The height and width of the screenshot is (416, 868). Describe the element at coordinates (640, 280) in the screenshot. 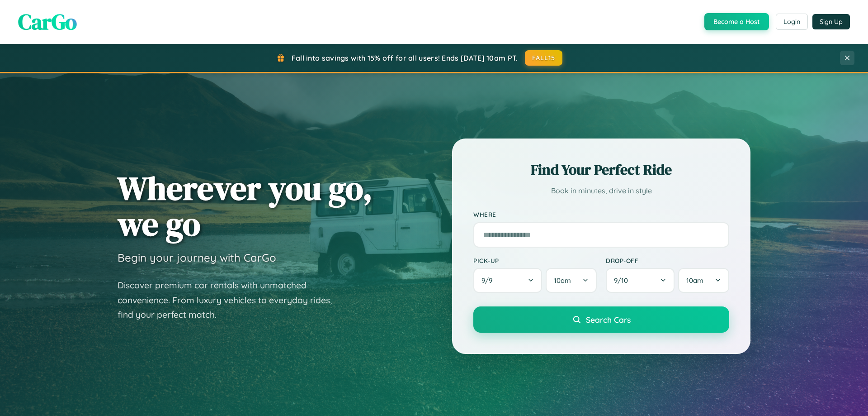

I see `button: 9/10` at that location.